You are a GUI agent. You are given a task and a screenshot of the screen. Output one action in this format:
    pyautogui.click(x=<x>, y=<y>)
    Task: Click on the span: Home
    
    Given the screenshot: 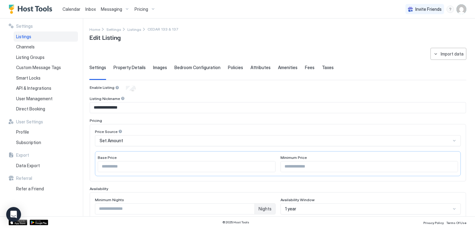 What is the action you would take?
    pyautogui.click(x=95, y=29)
    